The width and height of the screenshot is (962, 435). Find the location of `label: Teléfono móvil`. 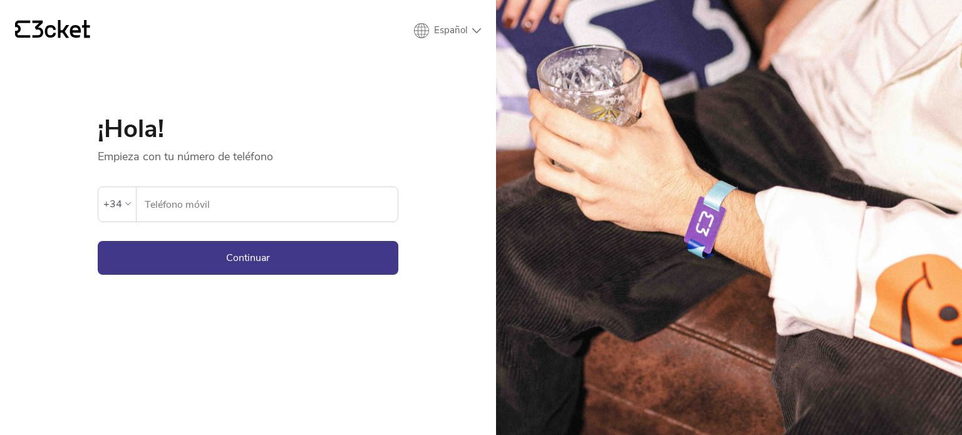

label: Teléfono móvil is located at coordinates (267, 205).